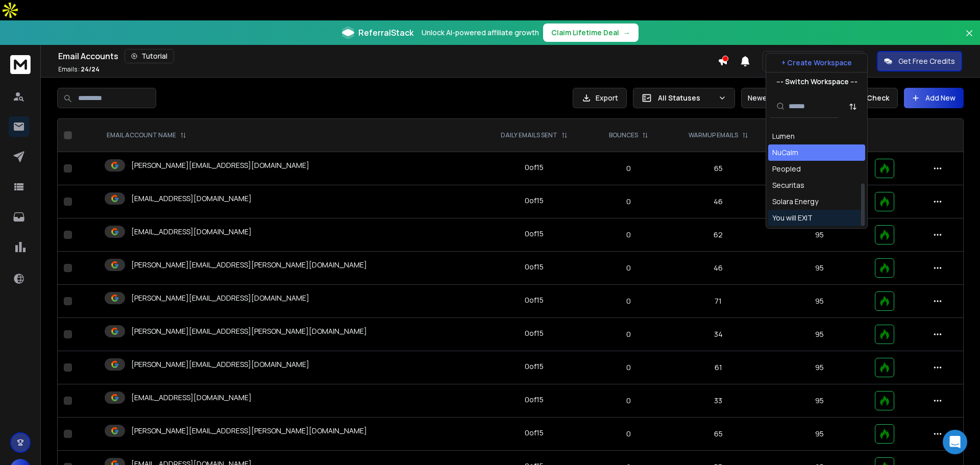 This screenshot has width=980, height=465. Describe the element at coordinates (853, 107) in the screenshot. I see `button: Sort by Sort A-Z` at that location.